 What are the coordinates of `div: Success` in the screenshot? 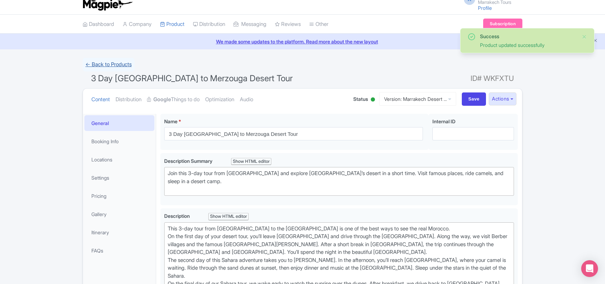 It's located at (528, 36).